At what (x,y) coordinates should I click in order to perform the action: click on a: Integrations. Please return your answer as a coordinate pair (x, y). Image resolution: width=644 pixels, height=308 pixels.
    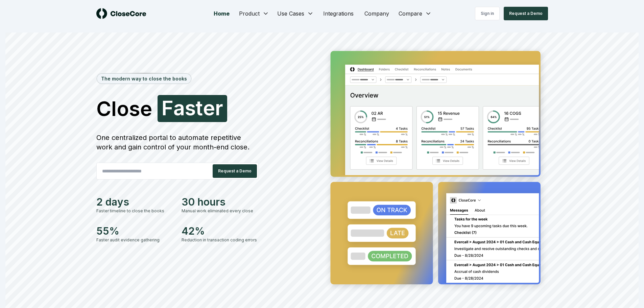
    Looking at the image, I should click on (339, 14).